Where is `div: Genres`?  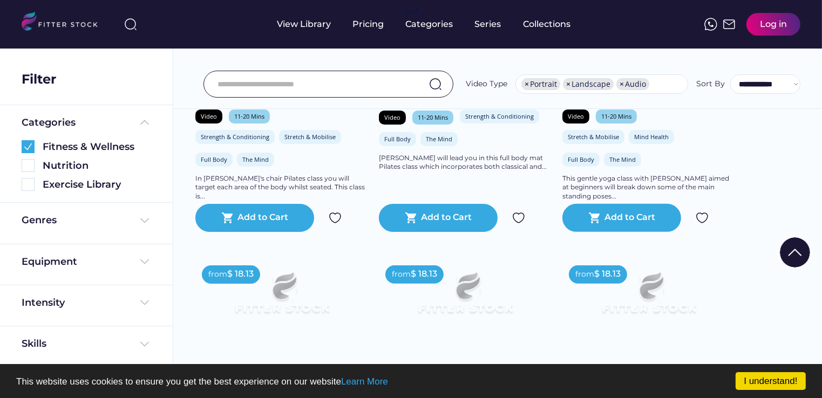 div: Genres is located at coordinates (39, 220).